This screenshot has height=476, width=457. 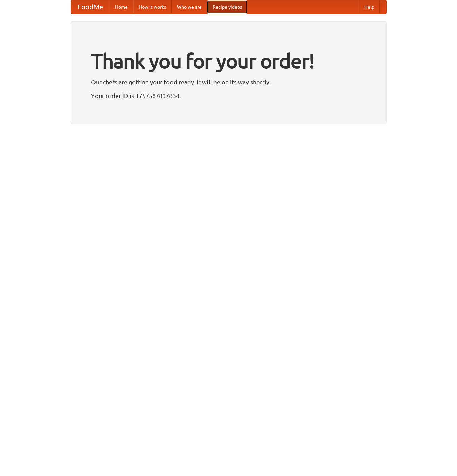 I want to click on a: How it works, so click(x=152, y=7).